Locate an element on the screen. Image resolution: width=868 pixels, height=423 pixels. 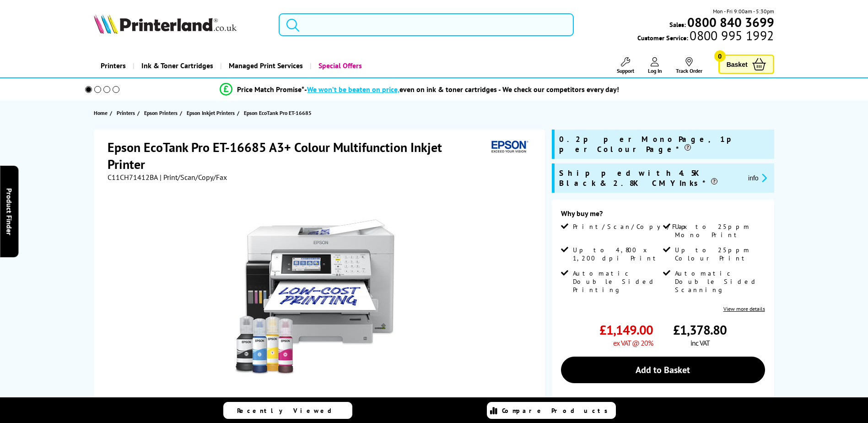
span: Automatic Double Sided Printing is located at coordinates (617, 282).